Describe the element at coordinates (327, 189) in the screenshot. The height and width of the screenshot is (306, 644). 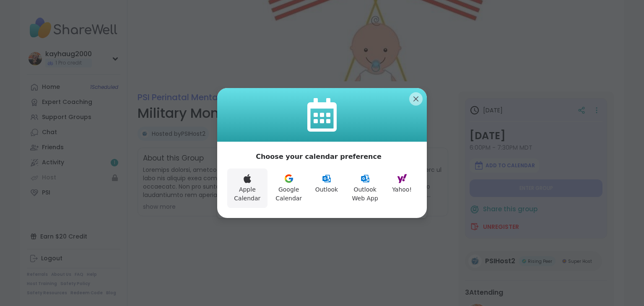
I see `button: Outlook` at that location.